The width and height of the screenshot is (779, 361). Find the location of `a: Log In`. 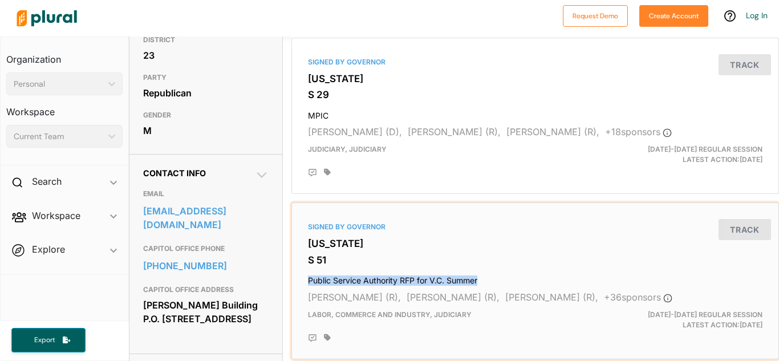

a: Log In is located at coordinates (756, 15).